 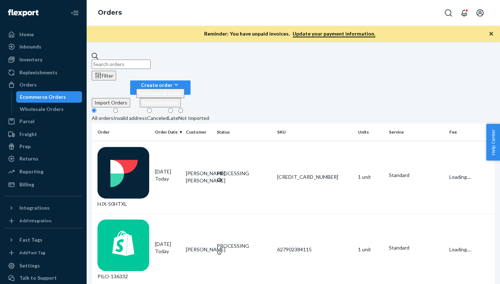 I want to click on a: Reporting, so click(x=43, y=172).